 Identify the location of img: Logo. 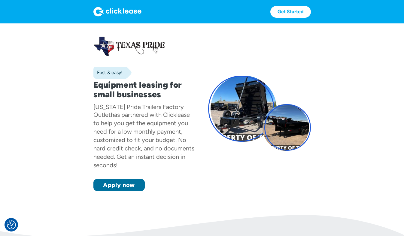
(117, 12).